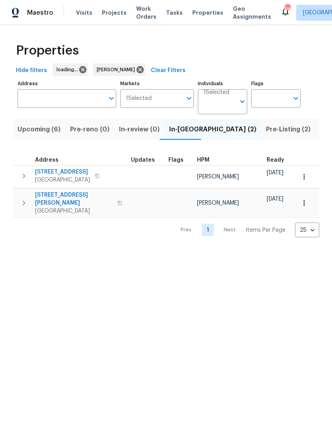  What do you see at coordinates (84, 13) in the screenshot?
I see `span: Visits` at bounding box center [84, 13].